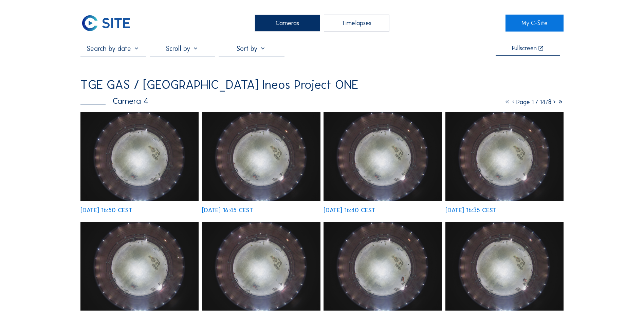 The width and height of the screenshot is (644, 316). What do you see at coordinates (534, 102) in the screenshot?
I see `span: Page 1 / 1478` at bounding box center [534, 102].